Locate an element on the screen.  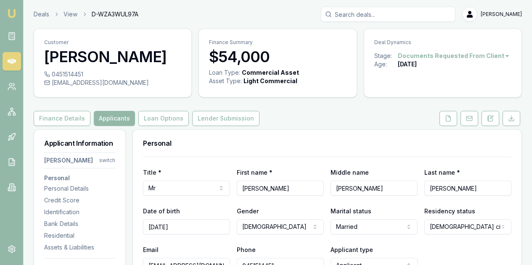
div: Commercial Asset is located at coordinates (271, 73).